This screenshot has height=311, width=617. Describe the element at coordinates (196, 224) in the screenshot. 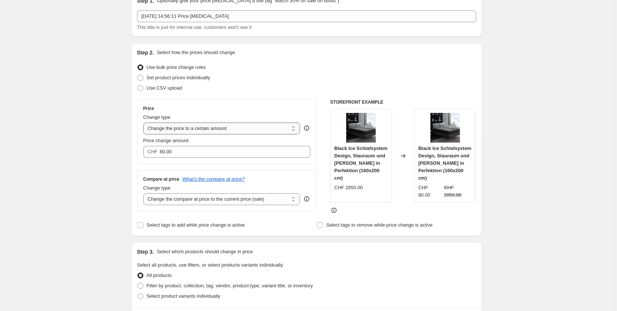

I see `span: Select tags to add while price change is active` at that location.